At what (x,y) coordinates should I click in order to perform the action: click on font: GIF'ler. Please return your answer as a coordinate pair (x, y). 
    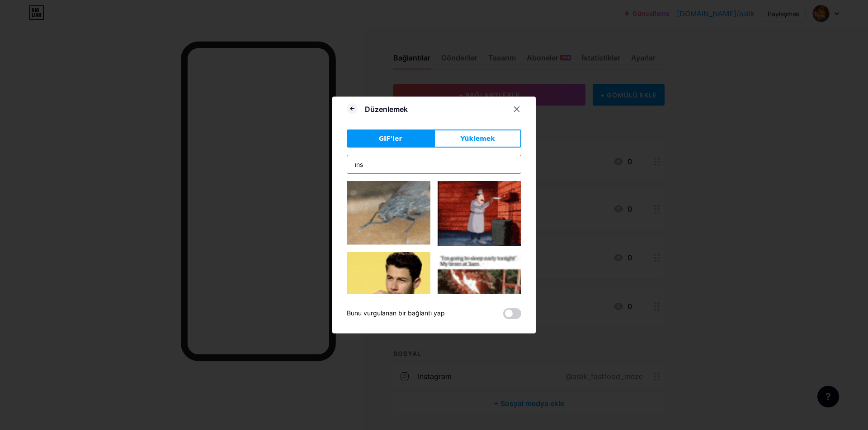
    Looking at the image, I should click on (391, 139).